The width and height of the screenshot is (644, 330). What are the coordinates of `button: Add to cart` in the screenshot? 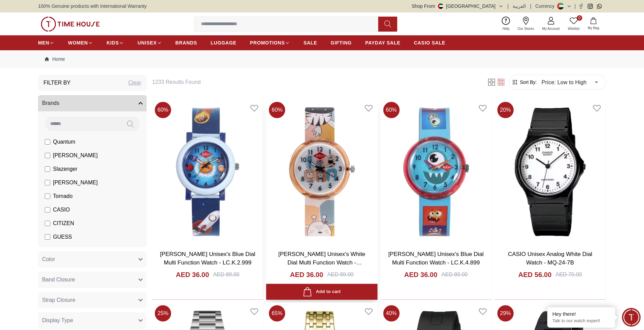 It's located at (321, 292).